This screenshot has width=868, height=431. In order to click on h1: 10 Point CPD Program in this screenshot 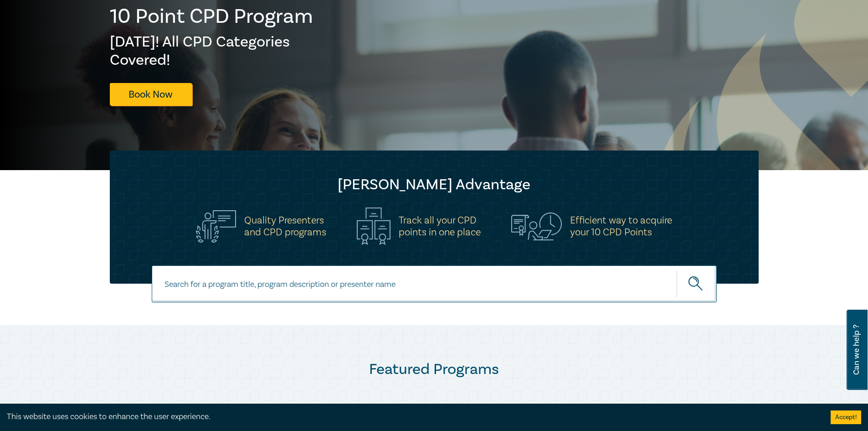, I will do `click(212, 16)`.